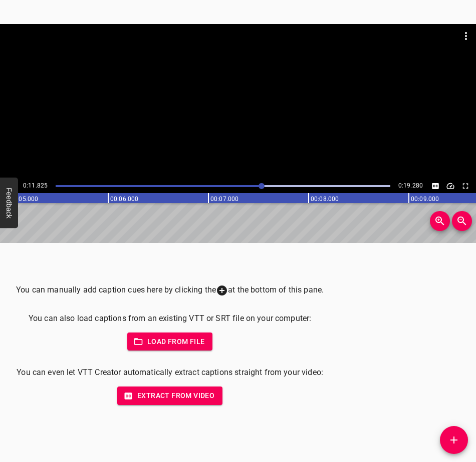 The width and height of the screenshot is (476, 462). What do you see at coordinates (170, 396) in the screenshot?
I see `span: Extract from video` at bounding box center [170, 396].